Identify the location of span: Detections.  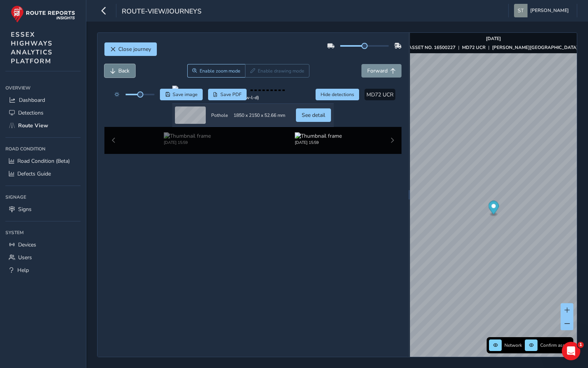
(31, 112).